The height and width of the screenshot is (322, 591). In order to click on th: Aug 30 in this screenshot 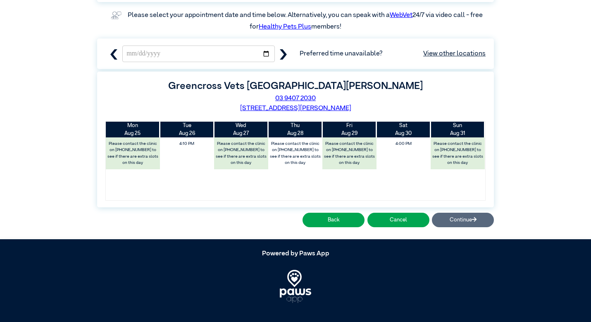, I will do `click(403, 129)`.